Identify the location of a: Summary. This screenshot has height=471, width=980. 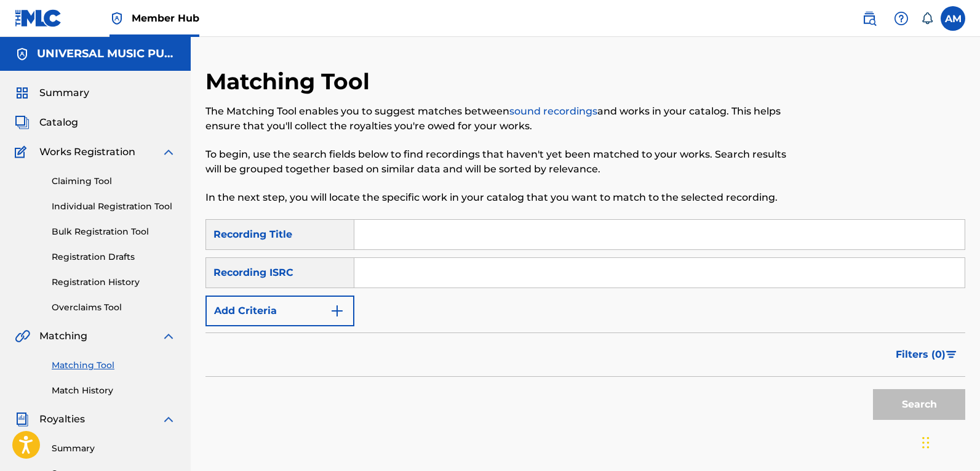
(114, 448).